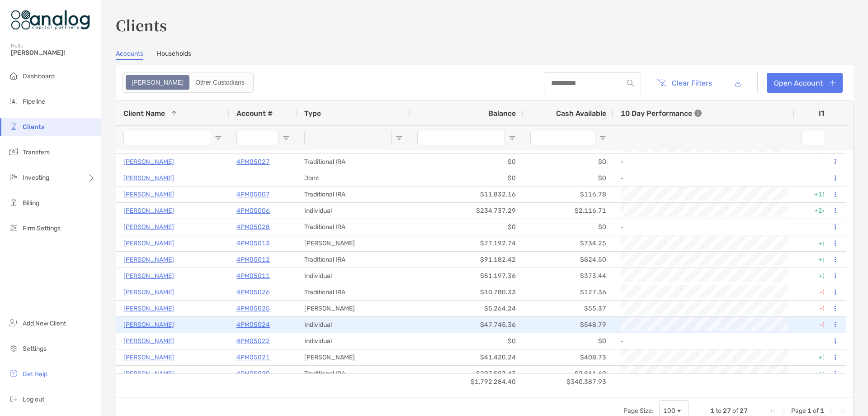  Describe the element at coordinates (822, 325) in the screenshot. I see `div: -0.03%` at that location.